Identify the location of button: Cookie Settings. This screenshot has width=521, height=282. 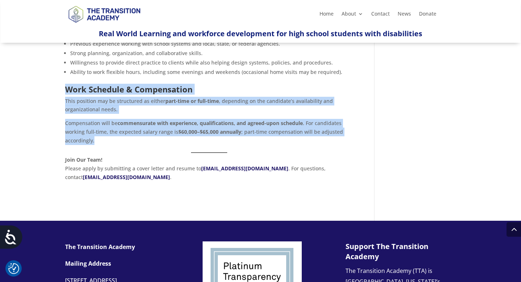
(14, 268).